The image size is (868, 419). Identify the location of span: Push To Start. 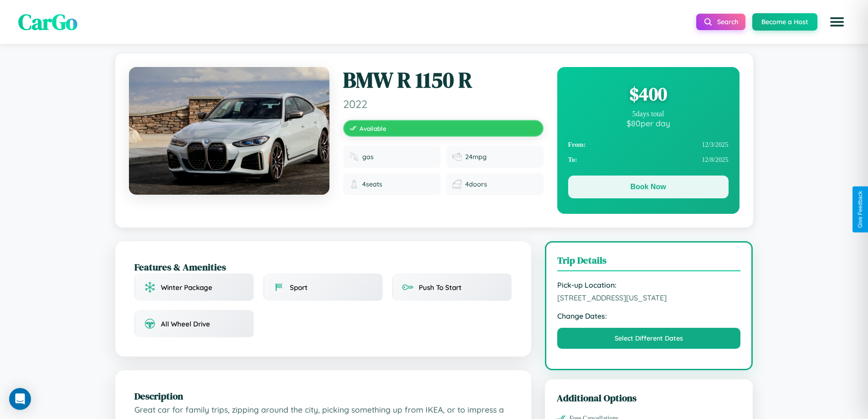
(440, 287).